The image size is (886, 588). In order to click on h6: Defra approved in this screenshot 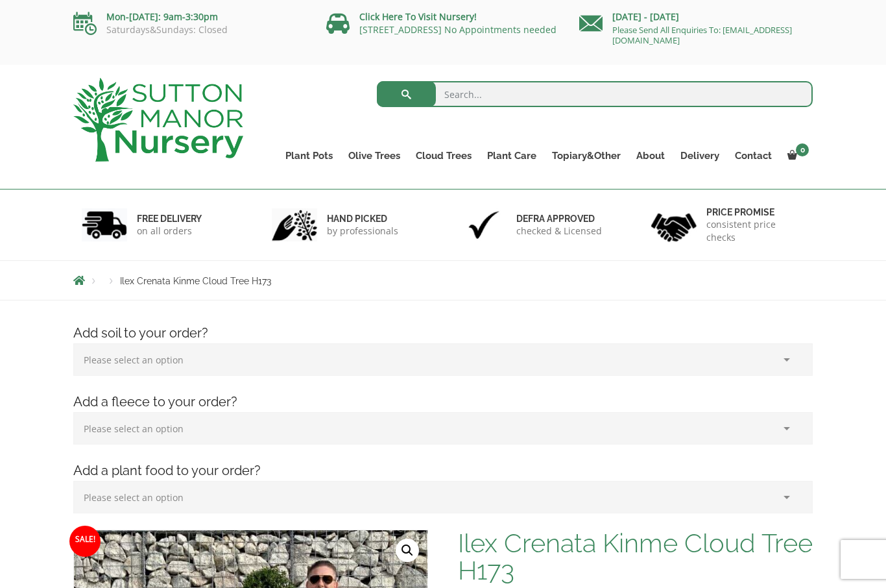, I will do `click(559, 219)`.